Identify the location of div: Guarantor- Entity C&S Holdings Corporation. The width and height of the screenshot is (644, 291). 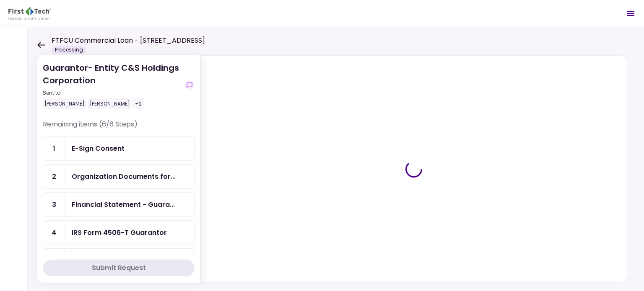
(112, 85).